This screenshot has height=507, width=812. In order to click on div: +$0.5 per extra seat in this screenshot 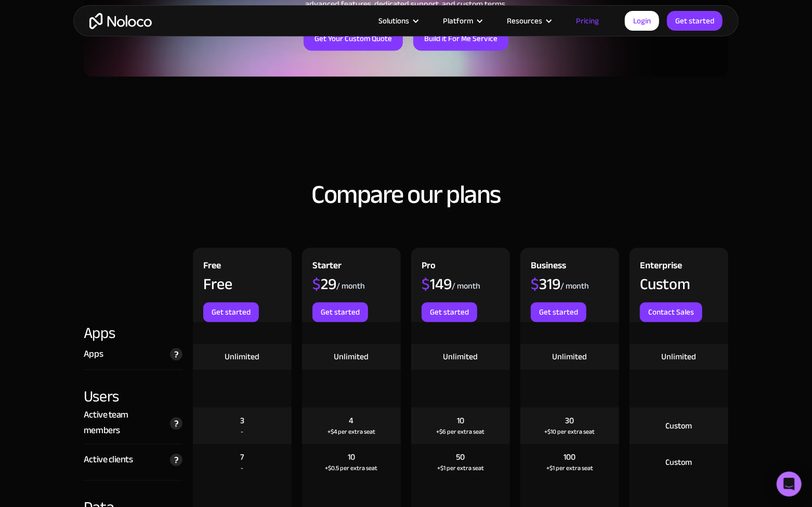, I will do `click(351, 469)`.